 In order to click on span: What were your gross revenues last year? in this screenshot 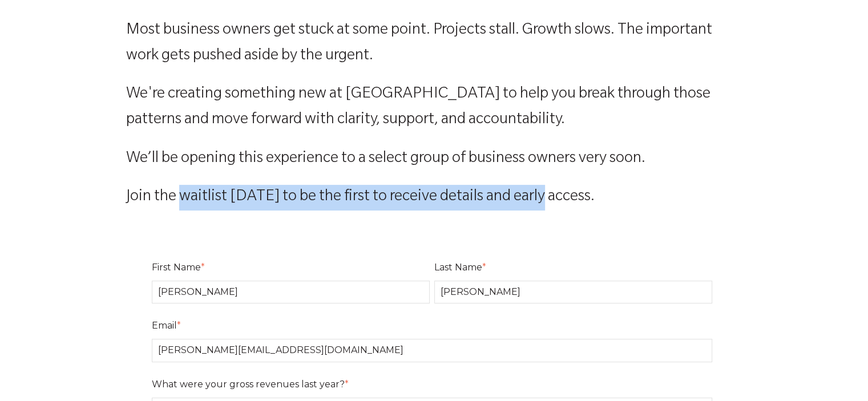, I will do `click(248, 384)`.